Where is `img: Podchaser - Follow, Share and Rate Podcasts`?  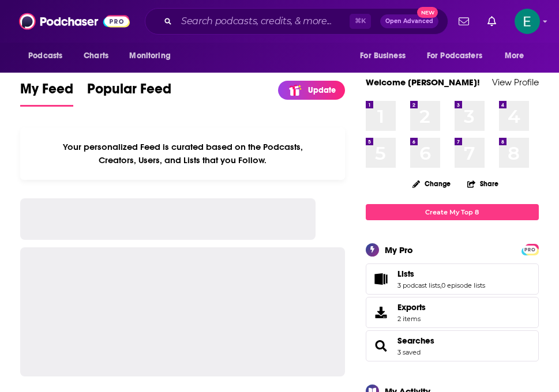 img: Podchaser - Follow, Share and Rate Podcasts is located at coordinates (74, 21).